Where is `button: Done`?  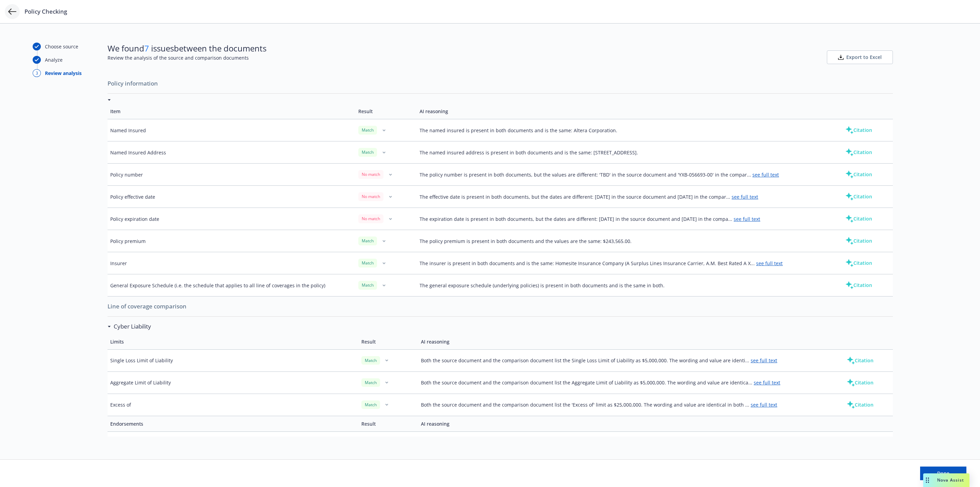 button: Done is located at coordinates (943, 473).